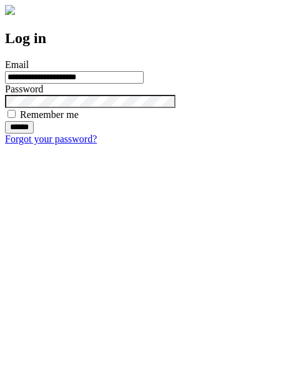 The image size is (281, 372). Describe the element at coordinates (141, 38) in the screenshot. I see `h2: Log in` at that location.